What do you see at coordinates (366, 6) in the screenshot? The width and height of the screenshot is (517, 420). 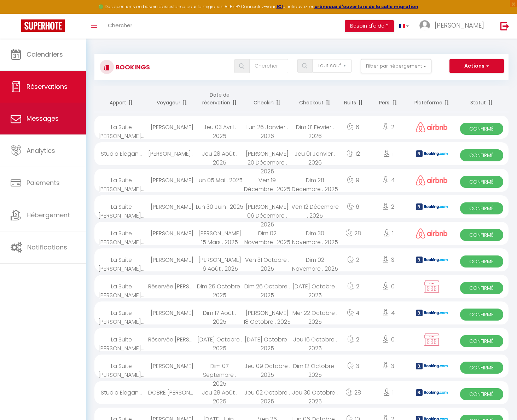 I see `a: créneaux d'ouverture de la salle migration` at bounding box center [366, 6].